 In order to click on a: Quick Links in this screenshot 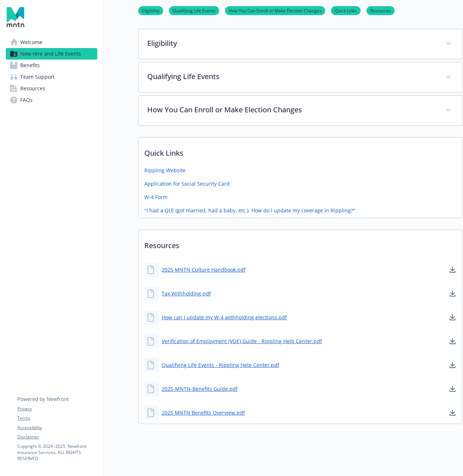, I will do `click(346, 10)`.